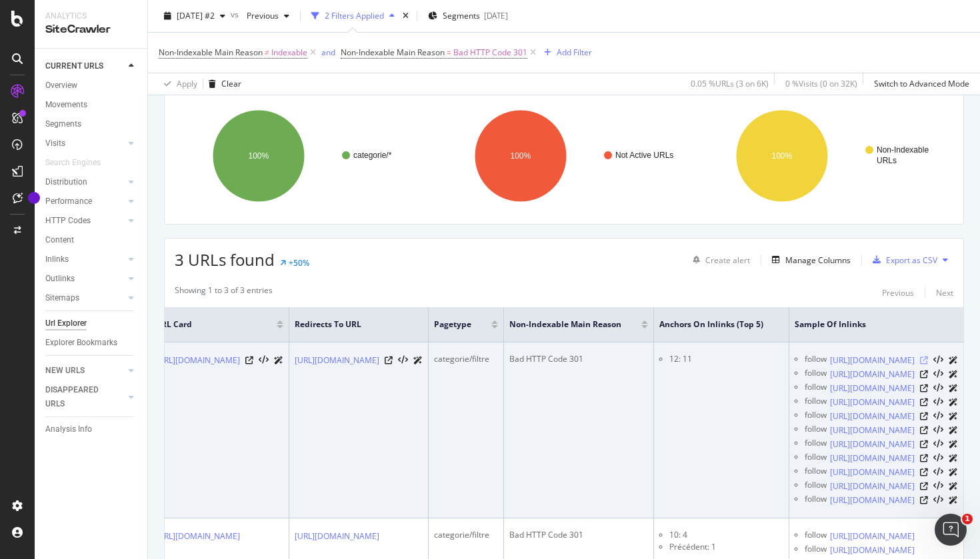 The height and width of the screenshot is (559, 980). Describe the element at coordinates (944, 292) in the screenshot. I see `div: Next` at that location.